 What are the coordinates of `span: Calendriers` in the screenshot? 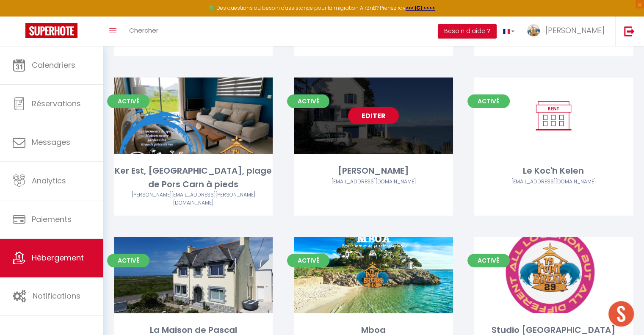 It's located at (53, 65).